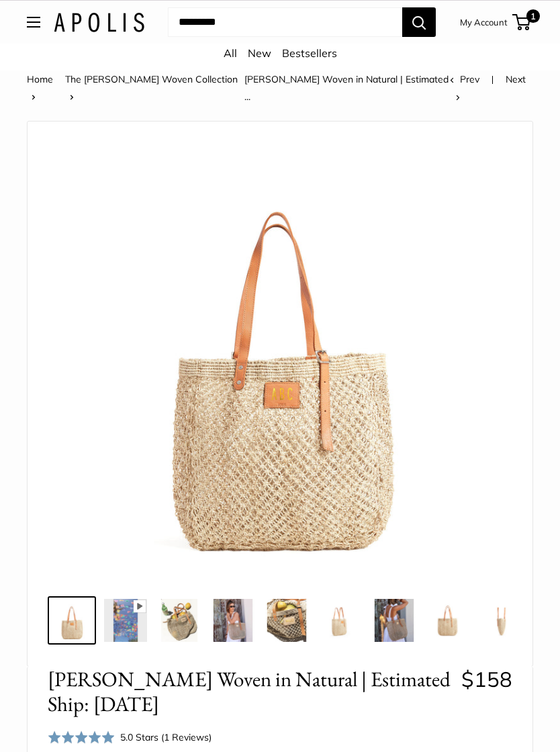 This screenshot has width=560, height=752. I want to click on a: 1, so click(522, 23).